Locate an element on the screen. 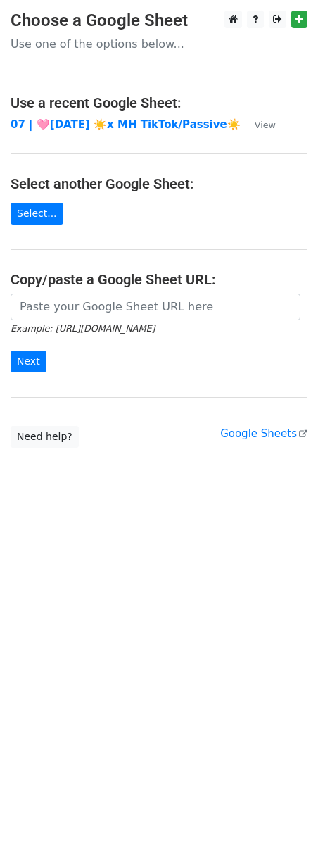 The width and height of the screenshot is (318, 868). input: Paste your Google Sheet URL here is located at coordinates (155, 307).